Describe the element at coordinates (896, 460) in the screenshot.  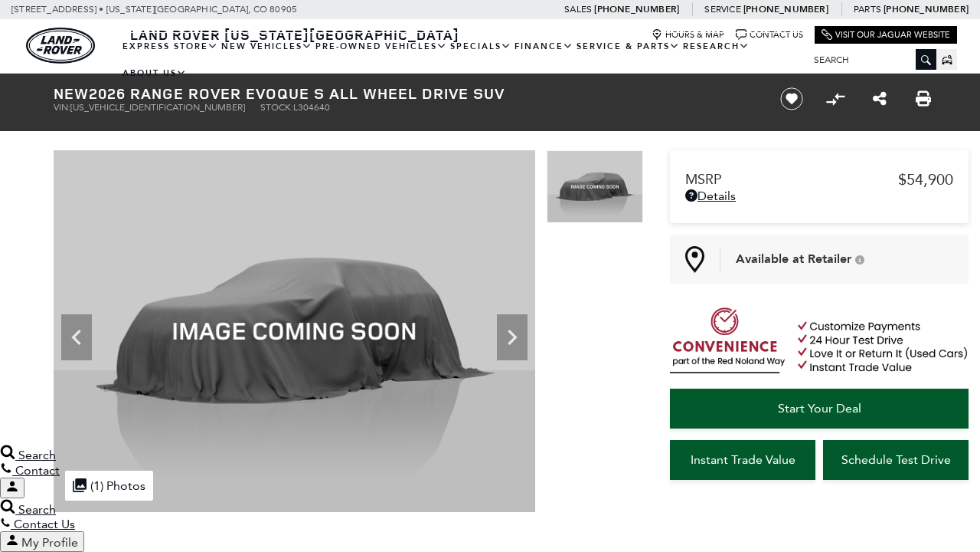
I see `a: Schedule Test Drive` at that location.